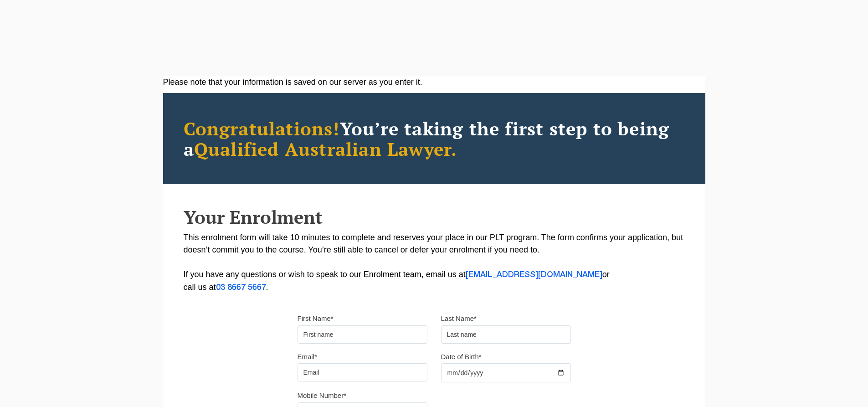 The image size is (868, 407). Describe the element at coordinates (326, 149) in the screenshot. I see `span: Qualified Australian Lawyer.` at that location.